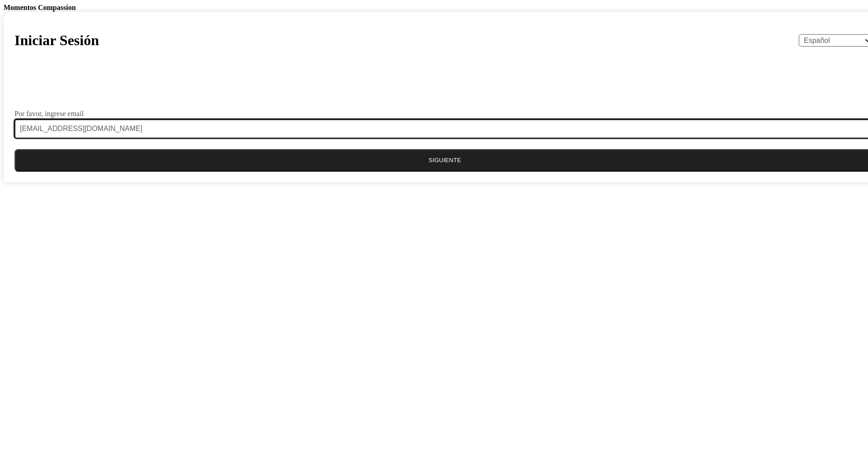  What do you see at coordinates (56, 40) in the screenshot?
I see `h1: Iniciar Sesión` at bounding box center [56, 40].